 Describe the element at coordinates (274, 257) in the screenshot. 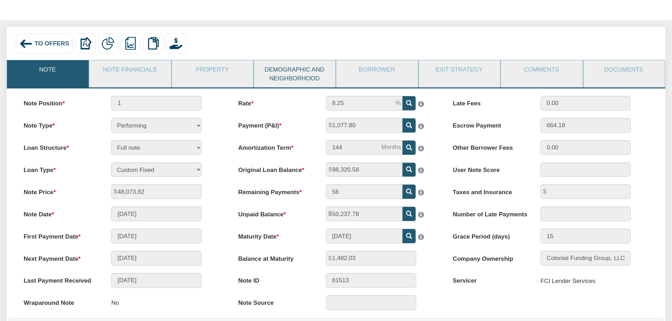

I see `label: Balance at Maturity` at that location.